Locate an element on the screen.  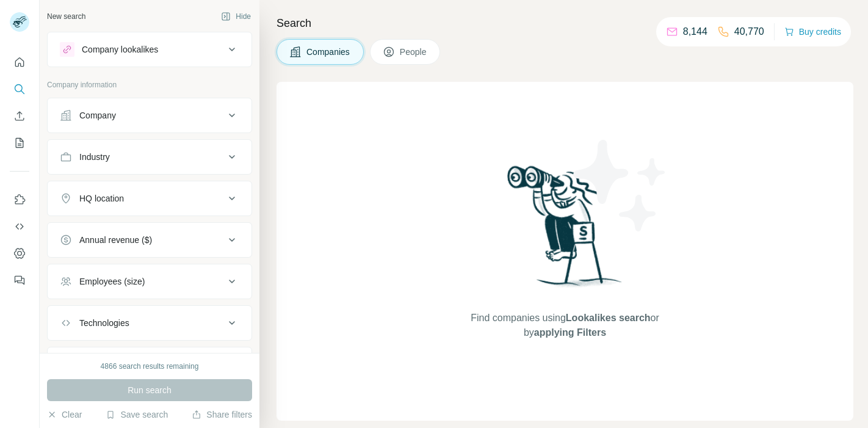
p: Company information is located at coordinates (150, 85).